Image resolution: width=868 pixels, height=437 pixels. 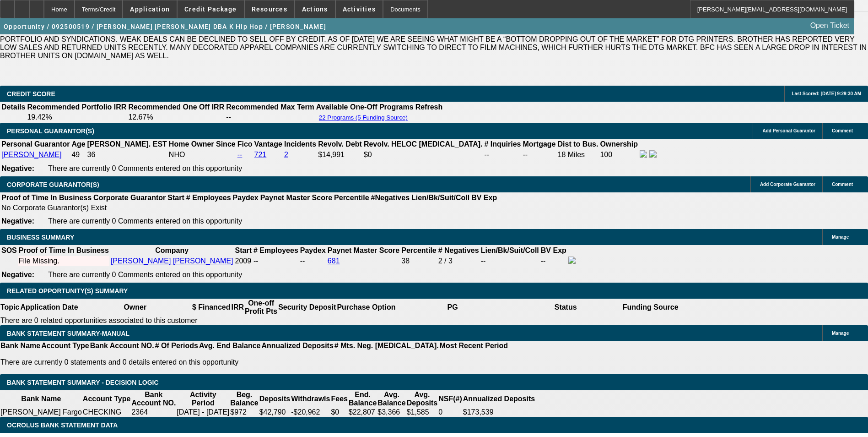 I want to click on td: 12.67%, so click(x=176, y=117).